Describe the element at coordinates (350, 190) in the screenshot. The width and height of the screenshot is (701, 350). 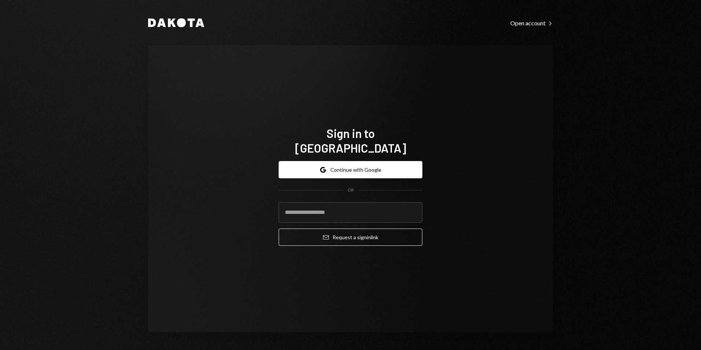
I see `div: OR` at that location.